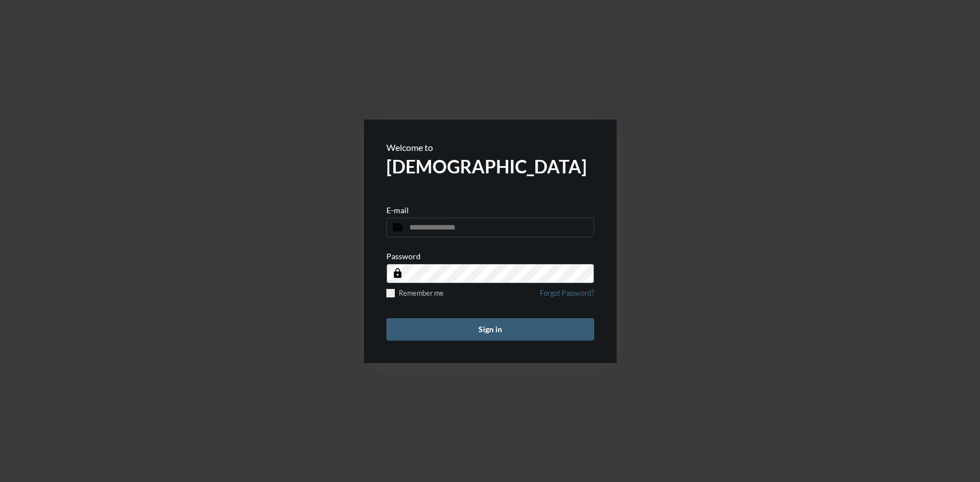 This screenshot has width=980, height=482. What do you see at coordinates (490, 147) in the screenshot?
I see `p: Welcome to` at bounding box center [490, 147].